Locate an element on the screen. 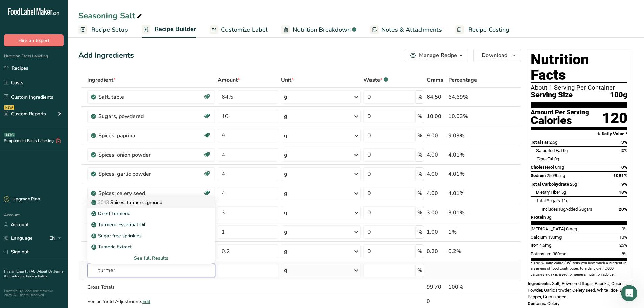 Image resolution: width=644 pixels, height=308 pixels. span: Edit is located at coordinates (147, 301).